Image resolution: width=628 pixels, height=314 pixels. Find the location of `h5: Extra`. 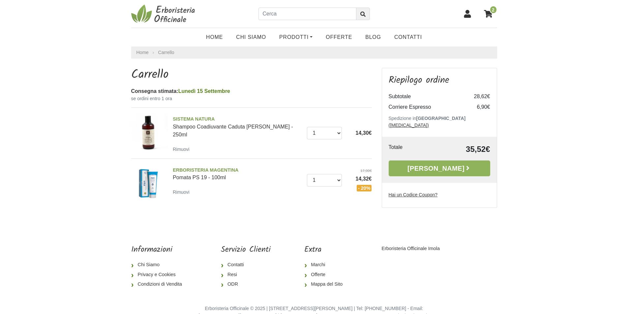

h5: Extra is located at coordinates (326, 250).